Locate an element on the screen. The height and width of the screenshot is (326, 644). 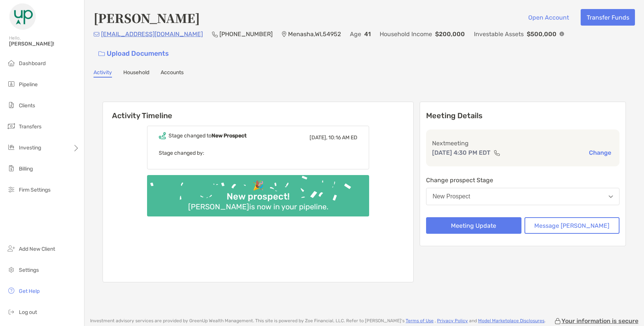
img: Open dropdown arrow is located at coordinates (611, 197).